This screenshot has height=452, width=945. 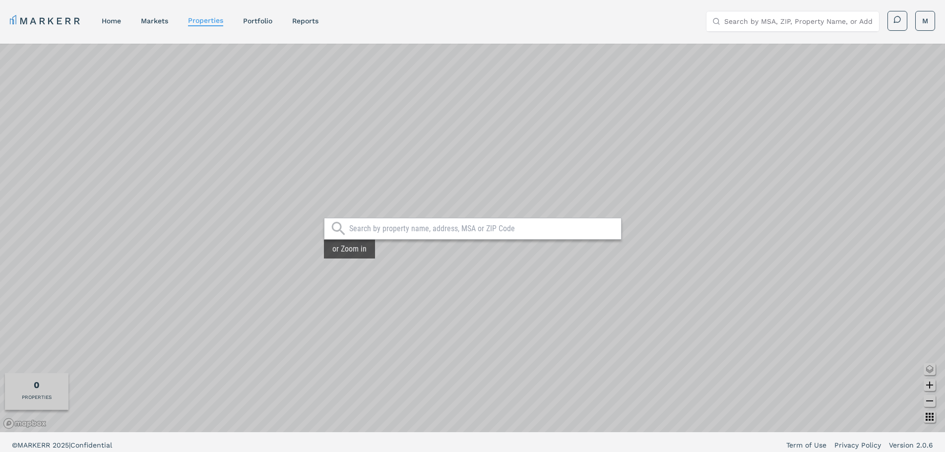 What do you see at coordinates (111, 21) in the screenshot?
I see `a: home` at bounding box center [111, 21].